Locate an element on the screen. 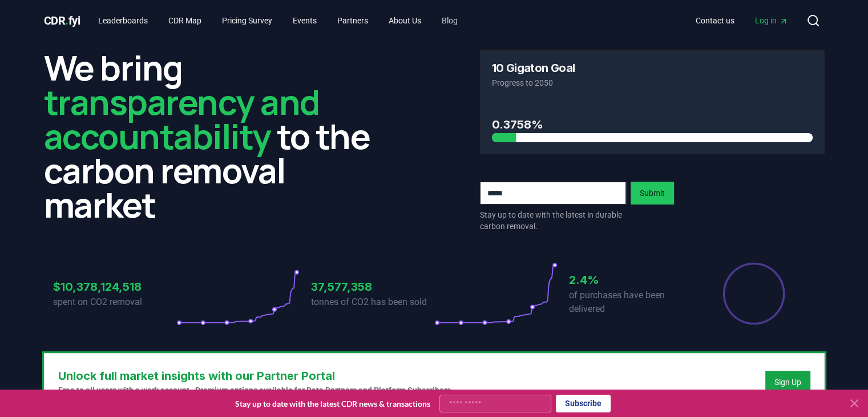  p: tonnes of CO2 has been sold is located at coordinates (372, 302).